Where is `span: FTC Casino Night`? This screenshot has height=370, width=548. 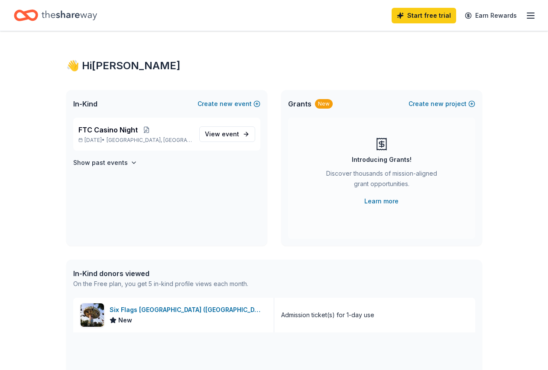
span: FTC Casino Night is located at coordinates (108, 130).